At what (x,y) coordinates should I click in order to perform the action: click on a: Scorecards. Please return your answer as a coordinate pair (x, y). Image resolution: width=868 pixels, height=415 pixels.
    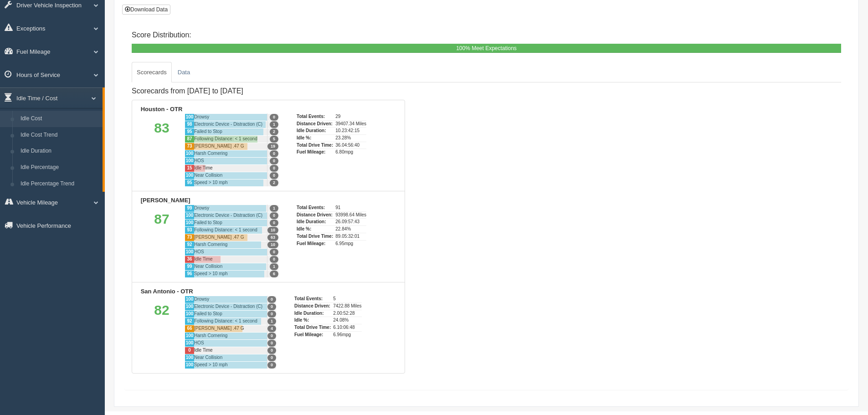
    Looking at the image, I should click on (152, 73).